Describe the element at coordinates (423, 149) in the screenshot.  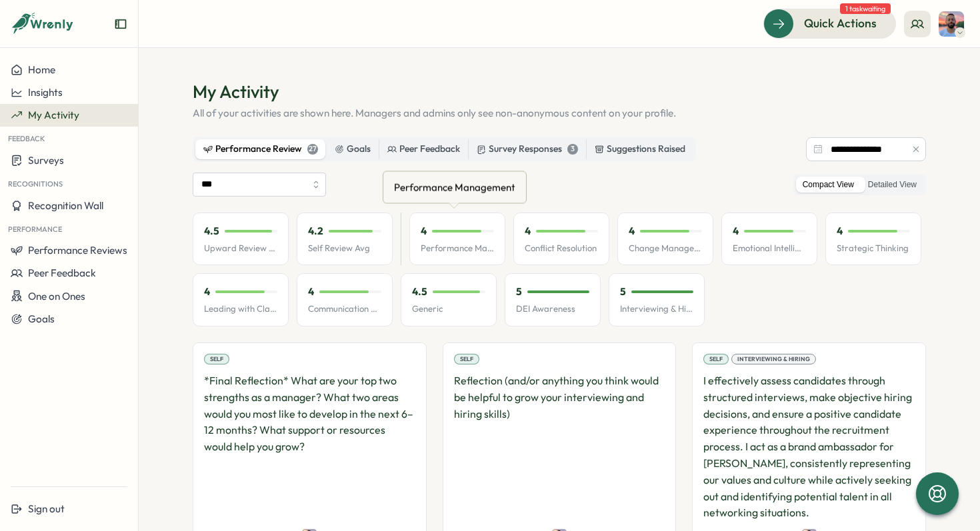
I see `div: Peer Feedback` at that location.